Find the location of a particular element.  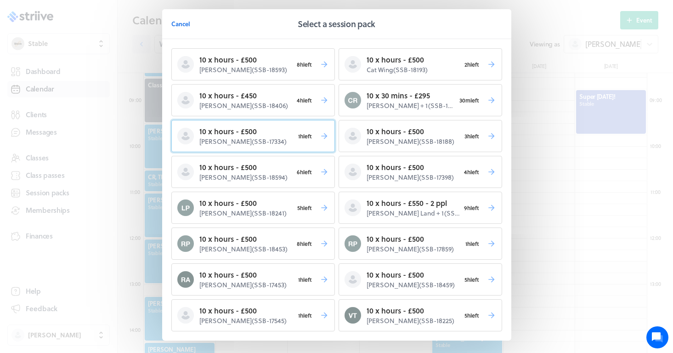

span: 3h left is located at coordinates (471, 136).